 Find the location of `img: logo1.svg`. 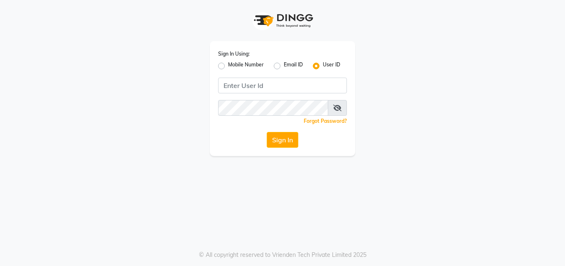

img: logo1.svg is located at coordinates (282, 20).